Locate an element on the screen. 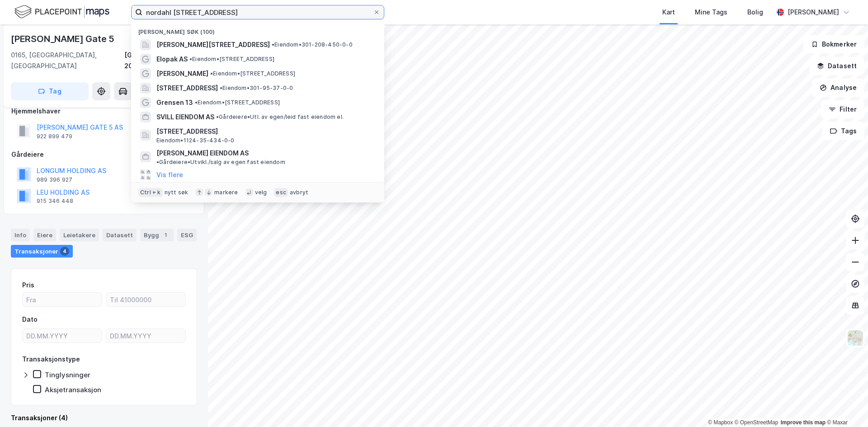  div: Eiere is located at coordinates (45, 235).